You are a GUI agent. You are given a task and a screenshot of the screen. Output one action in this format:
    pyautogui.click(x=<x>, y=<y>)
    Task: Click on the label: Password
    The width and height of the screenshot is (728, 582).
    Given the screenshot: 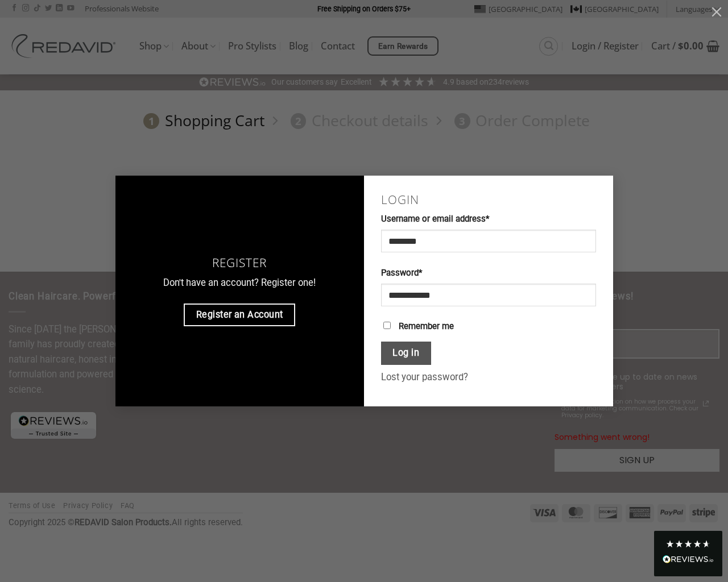 What is the action you would take?
    pyautogui.click(x=488, y=274)
    